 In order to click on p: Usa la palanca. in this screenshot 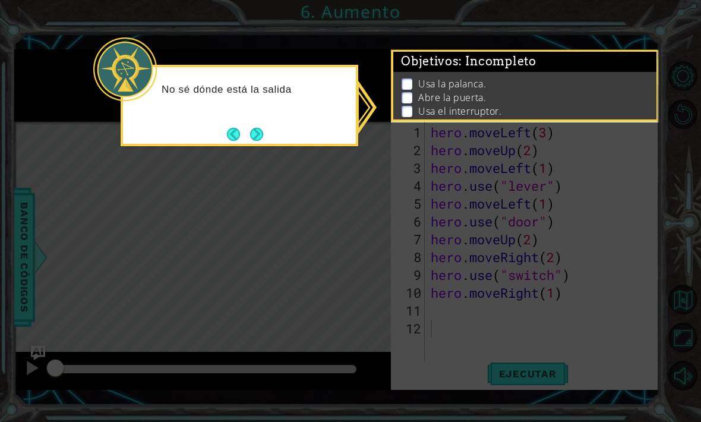, I will do `click(452, 84)`.